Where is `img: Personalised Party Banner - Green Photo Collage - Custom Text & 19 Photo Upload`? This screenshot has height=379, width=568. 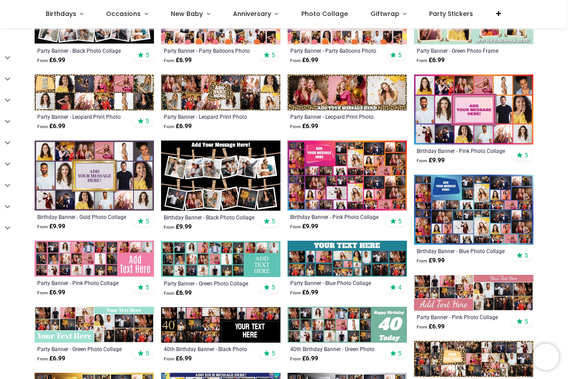
img: Personalised Party Banner - Green Photo Collage - Custom Text & 19 Photo Upload is located at coordinates (94, 325).